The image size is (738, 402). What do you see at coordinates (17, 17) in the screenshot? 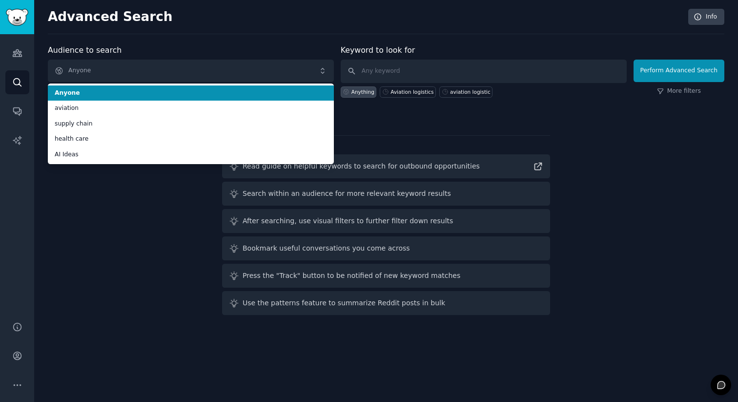
I see `img: GummySearch logo` at bounding box center [17, 17].